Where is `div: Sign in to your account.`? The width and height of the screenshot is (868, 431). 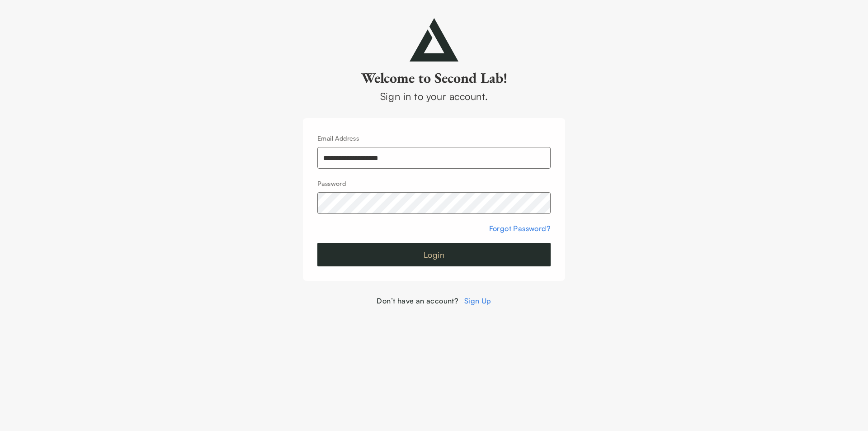 div: Sign in to your account. is located at coordinates (434, 96).